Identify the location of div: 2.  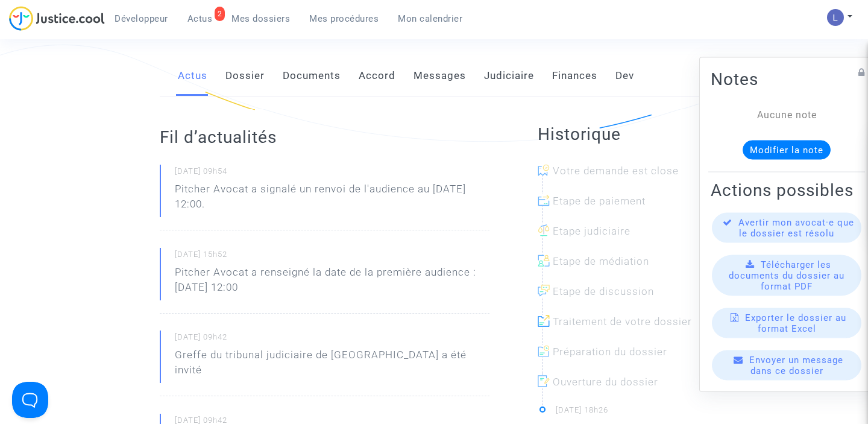
(220, 14).